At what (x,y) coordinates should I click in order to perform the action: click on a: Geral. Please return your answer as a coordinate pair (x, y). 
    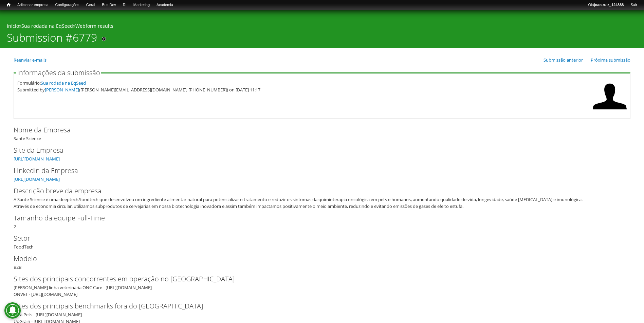
    Looking at the image, I should click on (90, 5).